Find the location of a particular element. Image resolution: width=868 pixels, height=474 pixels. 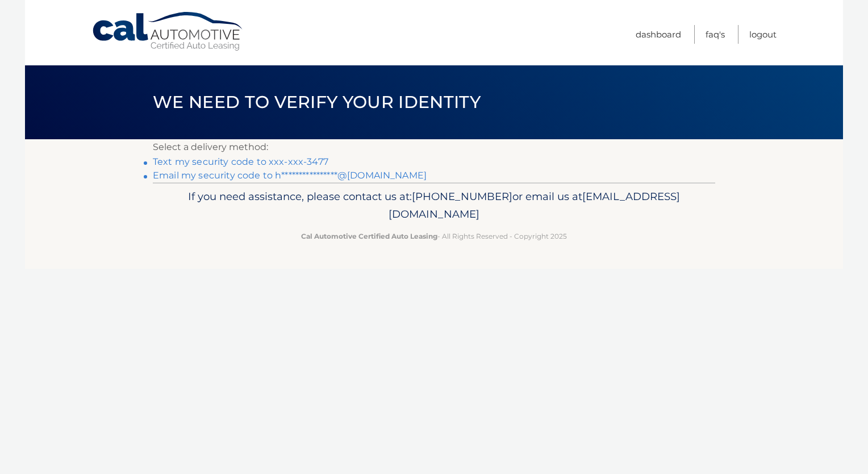

p: If you need assistance, please contact us at: or email us at is located at coordinates (434, 205).